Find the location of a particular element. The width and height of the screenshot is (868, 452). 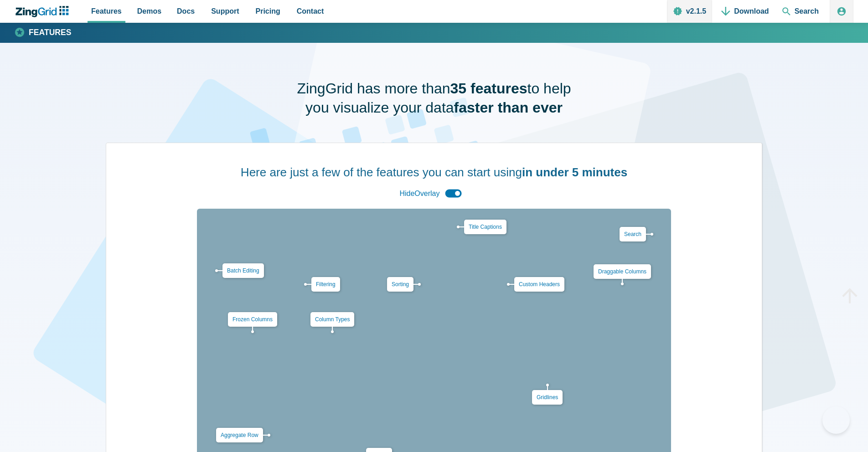

span: Pricing is located at coordinates (268, 11).